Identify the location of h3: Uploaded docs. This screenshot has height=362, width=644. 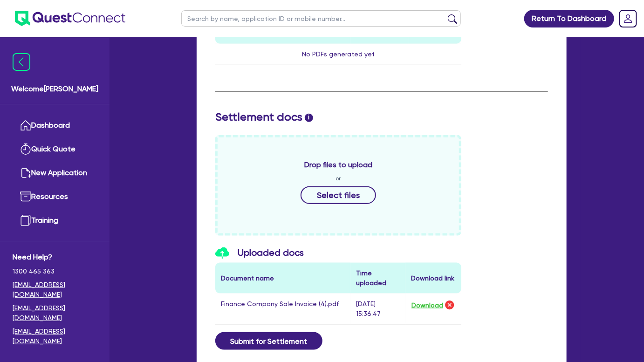
(338, 253).